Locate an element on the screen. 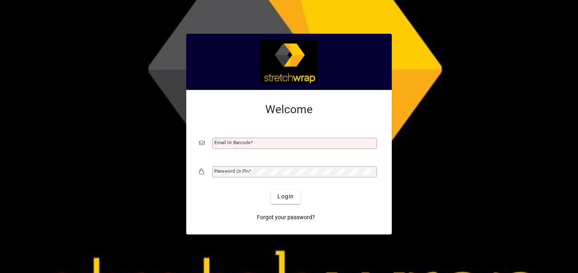 This screenshot has height=273, width=578. h2: Welcome is located at coordinates (289, 110).